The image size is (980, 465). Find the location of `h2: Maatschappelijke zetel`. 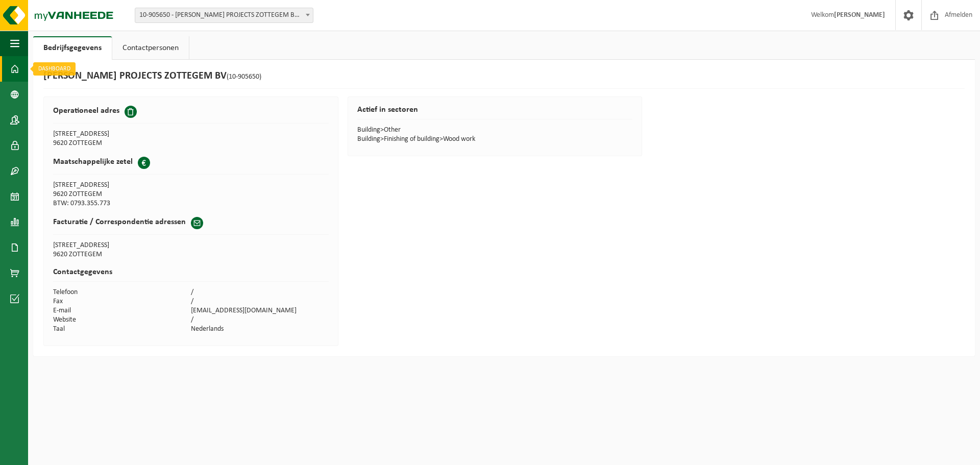

h2: Maatschappelijke zetel is located at coordinates (93, 162).